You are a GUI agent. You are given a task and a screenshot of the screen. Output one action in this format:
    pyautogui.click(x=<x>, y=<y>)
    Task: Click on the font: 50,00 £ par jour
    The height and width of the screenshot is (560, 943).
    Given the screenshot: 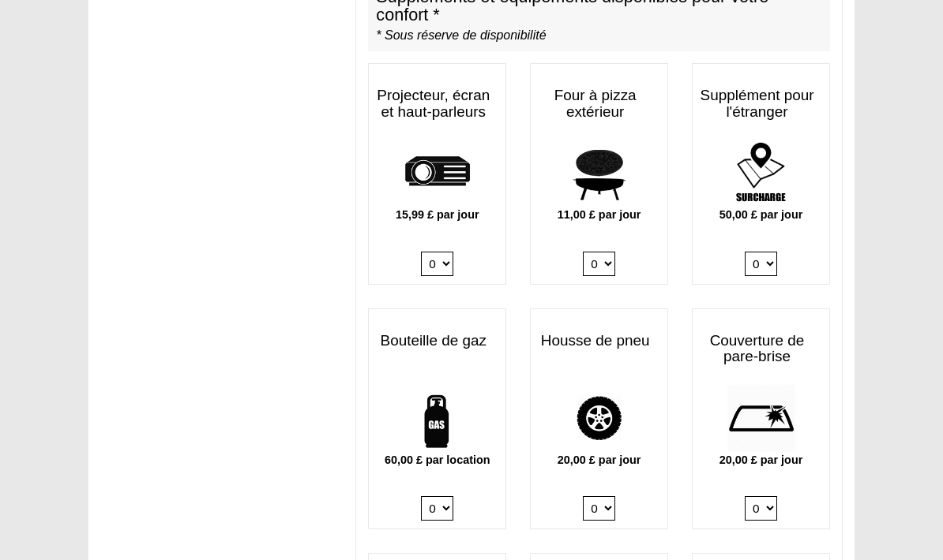 What is the action you would take?
    pyautogui.click(x=761, y=215)
    